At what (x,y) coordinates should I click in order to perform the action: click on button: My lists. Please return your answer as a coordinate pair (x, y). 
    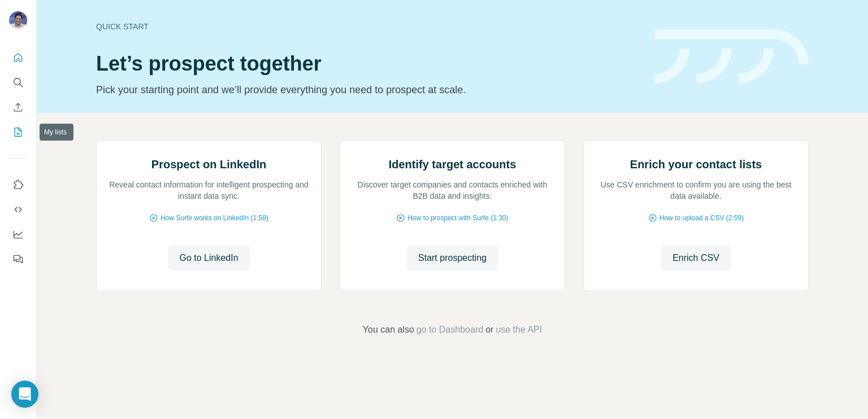
    Looking at the image, I should click on (18, 132).